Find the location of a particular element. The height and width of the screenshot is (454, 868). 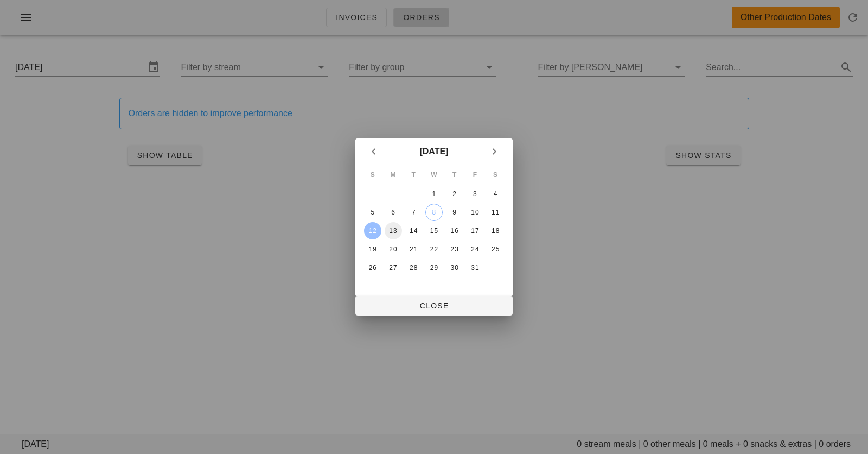

th: W is located at coordinates (434, 175).